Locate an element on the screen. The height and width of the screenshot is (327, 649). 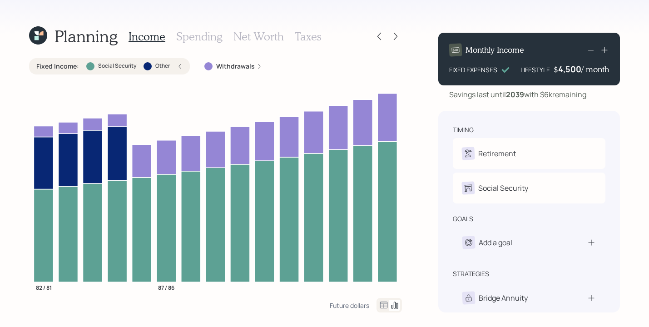
div: Add a goal is located at coordinates (495, 242).